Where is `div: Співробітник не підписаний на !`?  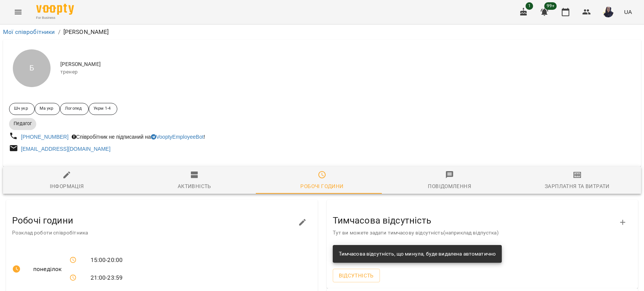 div: Співробітник не підписаний на ! is located at coordinates (139, 137).